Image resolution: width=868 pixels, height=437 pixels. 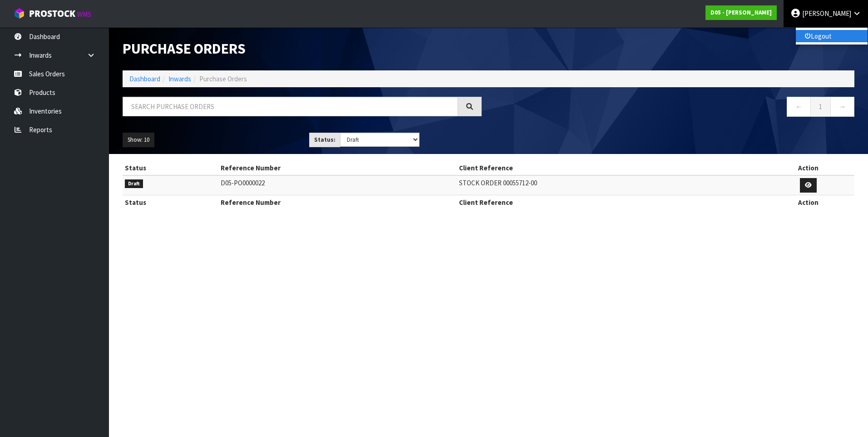 I want to click on h1: Purchase Orders, so click(x=302, y=49).